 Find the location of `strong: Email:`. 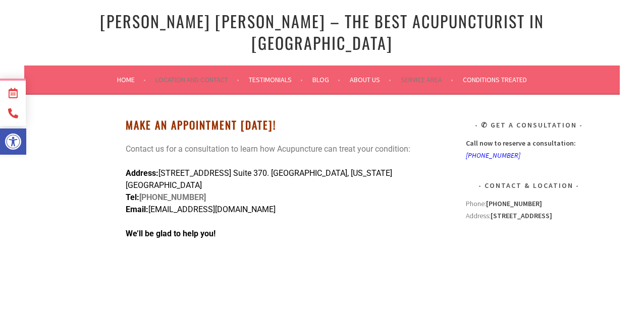

strong: Email: is located at coordinates (137, 209).